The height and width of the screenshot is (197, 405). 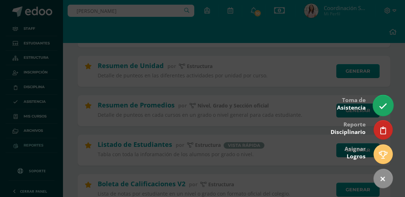 I want to click on div: Toma de, so click(x=351, y=103).